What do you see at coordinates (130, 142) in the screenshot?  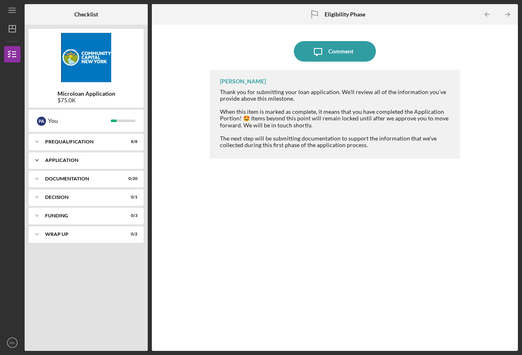 I see `div: 8 / 8` at bounding box center [130, 142].